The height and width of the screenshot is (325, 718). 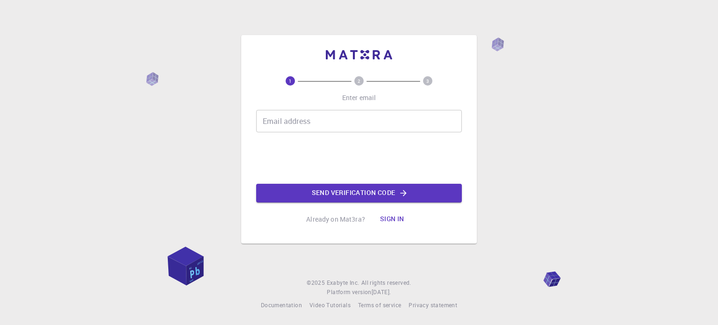 I want to click on text: 1, so click(x=290, y=81).